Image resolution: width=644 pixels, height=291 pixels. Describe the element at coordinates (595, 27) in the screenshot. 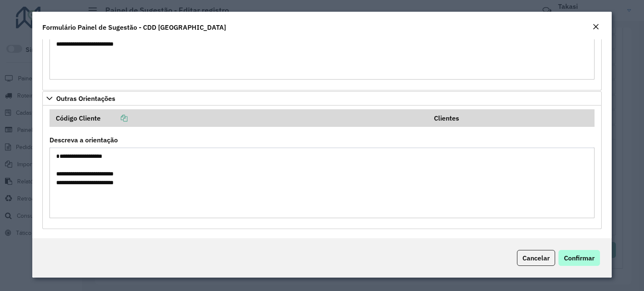

I see `button: Close` at that location.